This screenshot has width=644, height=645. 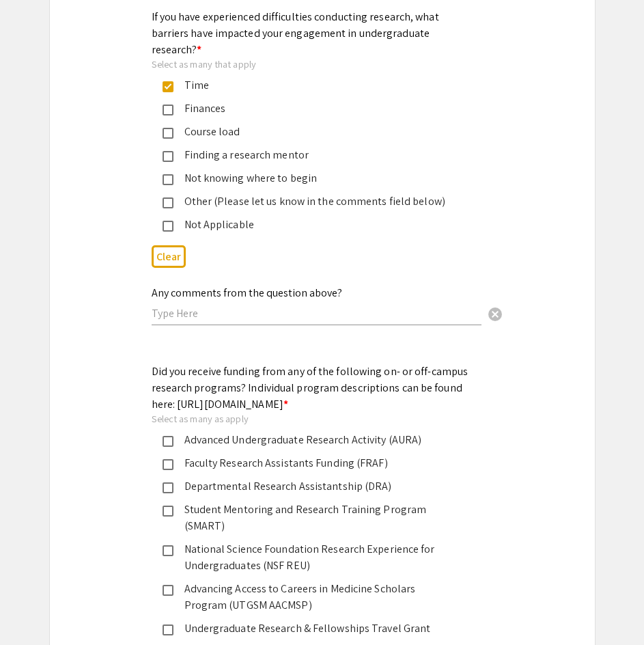 What do you see at coordinates (317, 518) in the screenshot?
I see `div: Student Mentoring and Research Training Program (SMART)` at bounding box center [317, 518].